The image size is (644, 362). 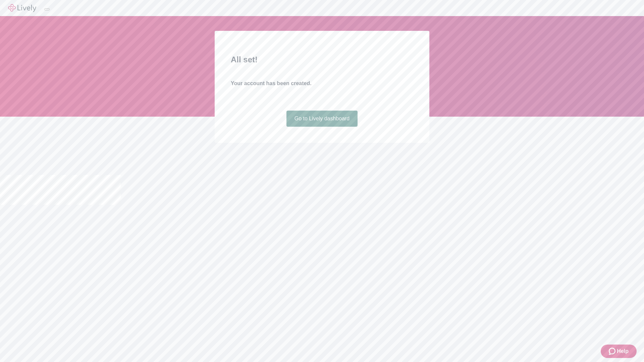 What do you see at coordinates (322, 84) in the screenshot?
I see `h4: Your account has been created.` at bounding box center [322, 84].